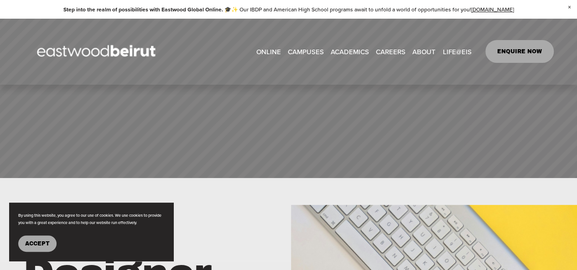 The height and width of the screenshot is (270, 577). What do you see at coordinates (91, 219) in the screenshot?
I see `p: By using this website, you agree to our use of cookies. We use cookies to provide you with a grea...` at bounding box center [91, 219].